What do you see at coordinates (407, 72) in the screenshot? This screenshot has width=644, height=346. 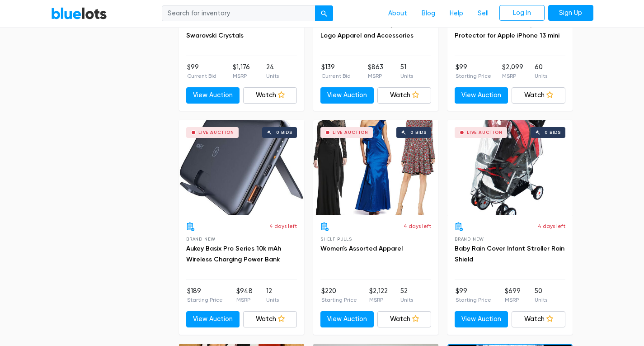 I see `li: 51` at bounding box center [407, 72].